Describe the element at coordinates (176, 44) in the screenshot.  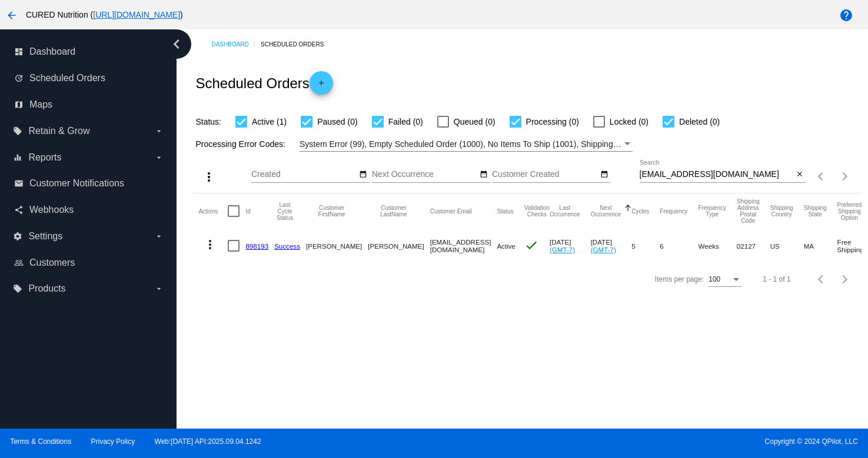
I see `i: chevron_left` at that location.